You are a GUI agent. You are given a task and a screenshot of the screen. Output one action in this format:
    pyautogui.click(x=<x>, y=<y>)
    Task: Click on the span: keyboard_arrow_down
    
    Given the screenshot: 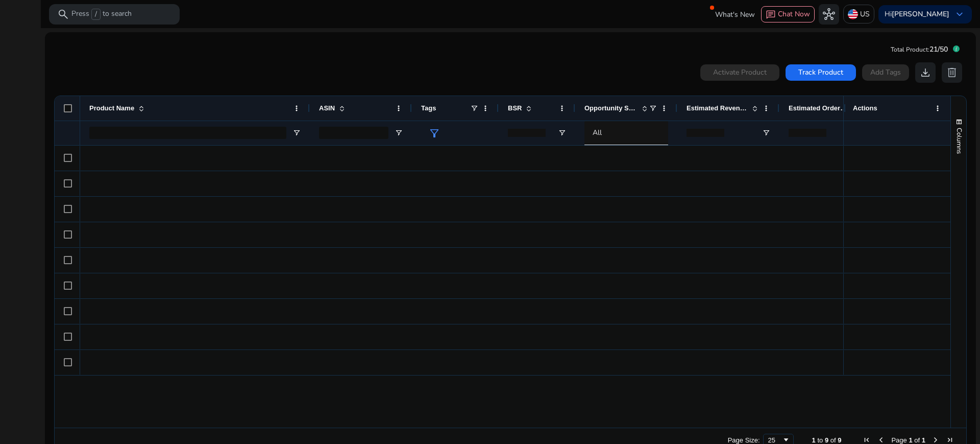 What is the action you would take?
    pyautogui.click(x=960, y=14)
    